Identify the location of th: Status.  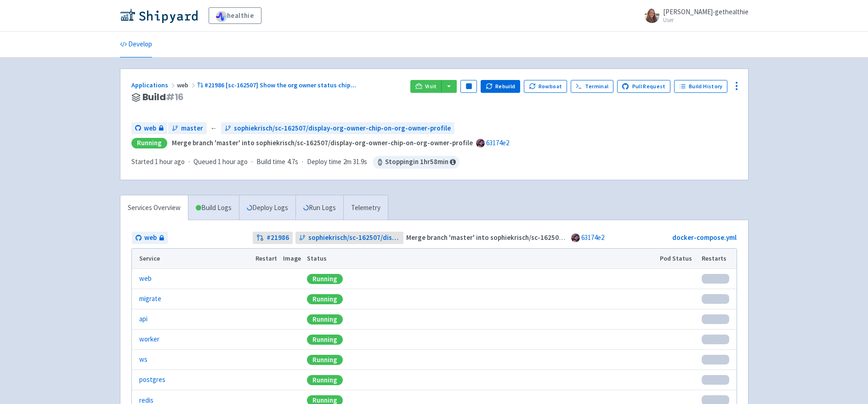
(480, 259).